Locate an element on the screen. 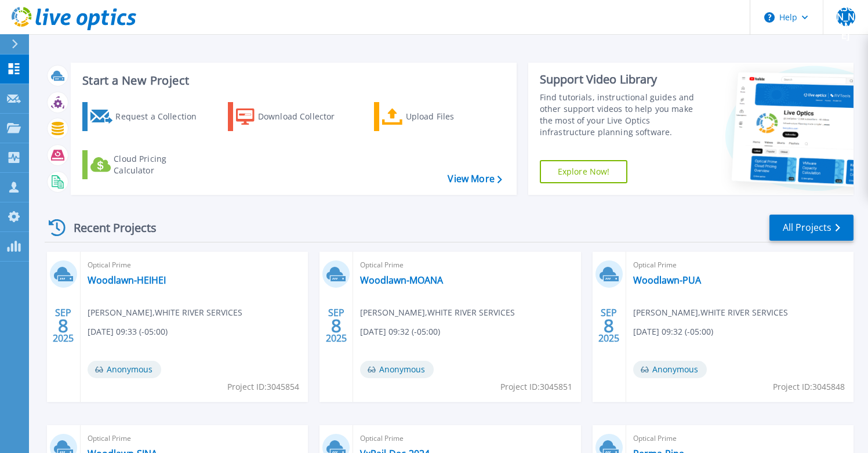  div: Support Video Library is located at coordinates (621, 79).